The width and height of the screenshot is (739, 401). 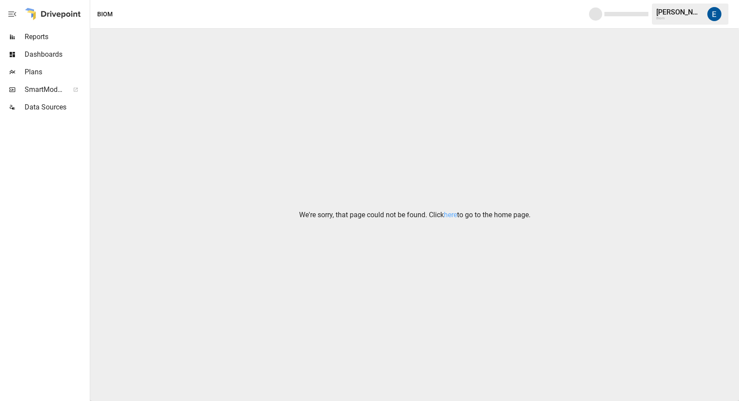 What do you see at coordinates (56, 37) in the screenshot?
I see `span: Reports` at bounding box center [56, 37].